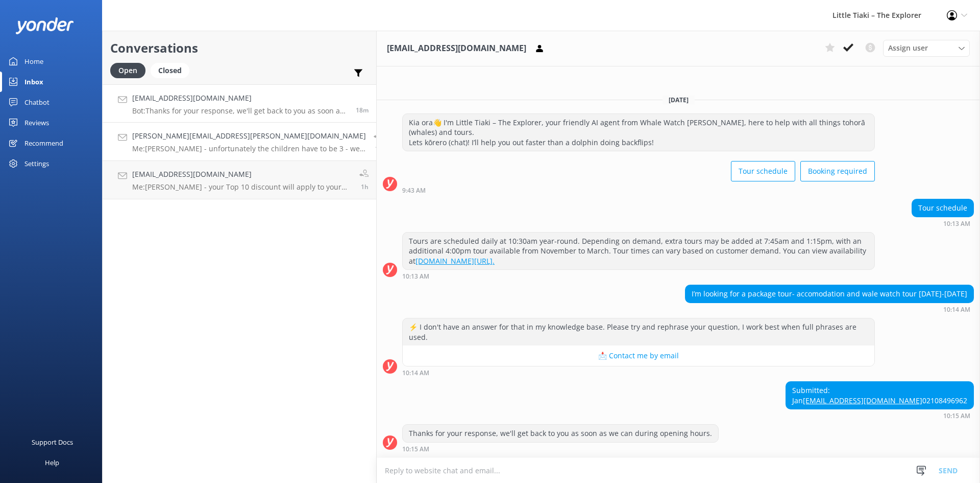 The image size is (980, 483). What do you see at coordinates (763, 171) in the screenshot?
I see `button: Tour schedule` at bounding box center [763, 171].